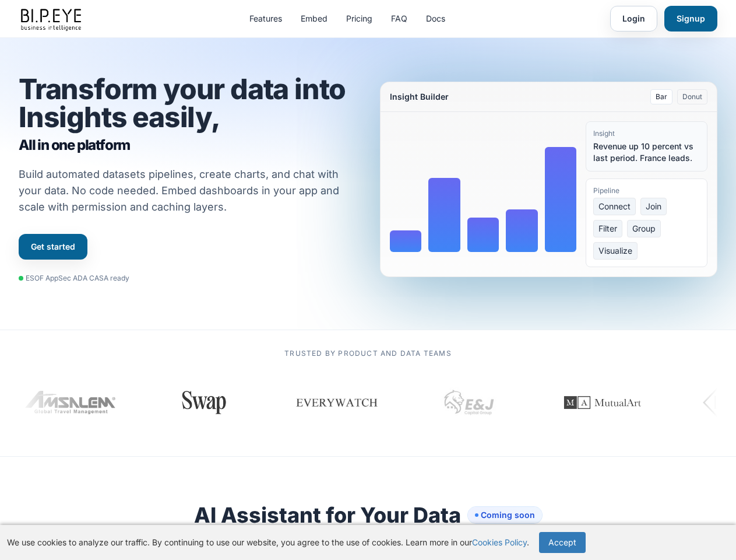  Describe the element at coordinates (615, 250) in the screenshot. I see `span: Visualize` at that location.